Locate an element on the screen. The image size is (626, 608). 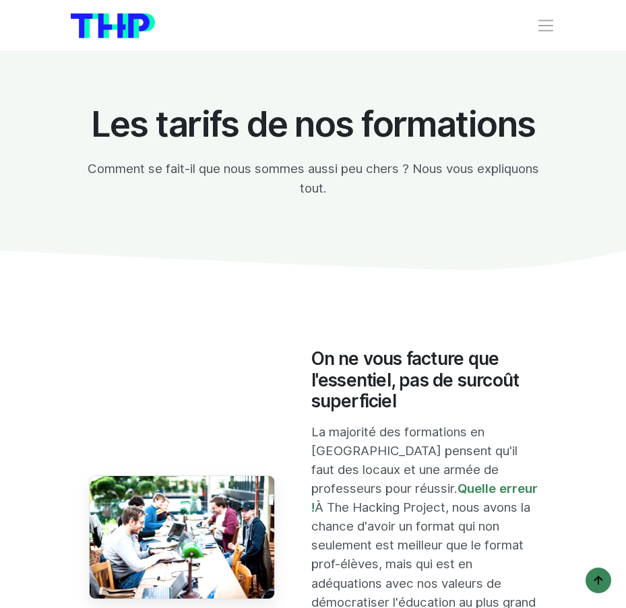
img: logo is located at coordinates (112, 26).